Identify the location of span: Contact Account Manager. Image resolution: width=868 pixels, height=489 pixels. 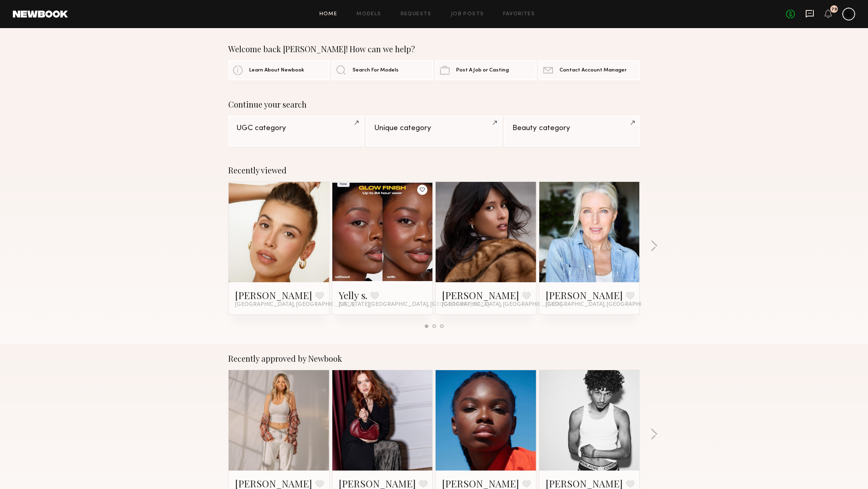
(593, 70).